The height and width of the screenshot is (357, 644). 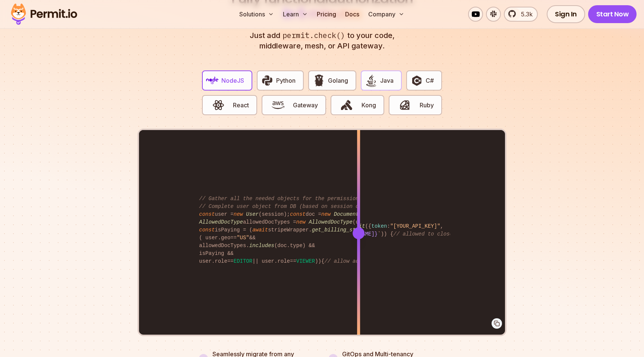 What do you see at coordinates (306, 261) in the screenshot?
I see `span: VIEWER` at bounding box center [306, 261].